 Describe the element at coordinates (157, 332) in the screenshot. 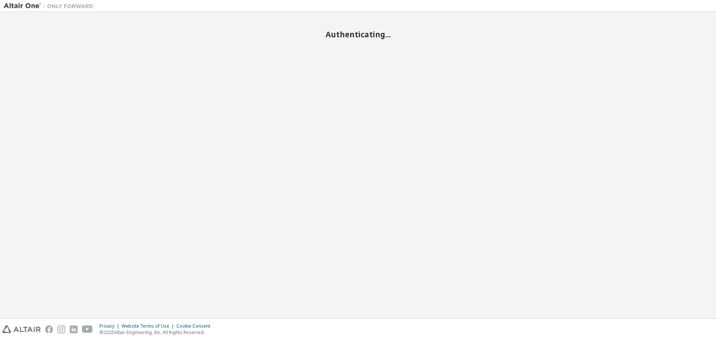

I see `p: © 2025 Altair Engineering, Inc. All Rights Reserved.` at that location.